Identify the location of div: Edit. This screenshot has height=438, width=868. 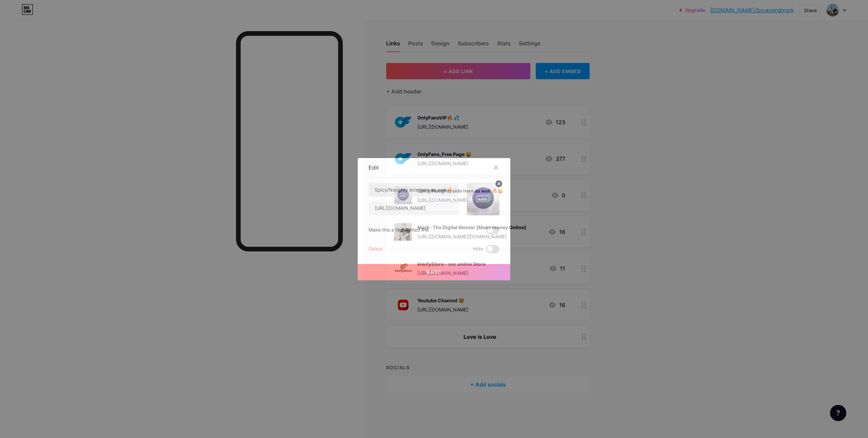
(374, 168).